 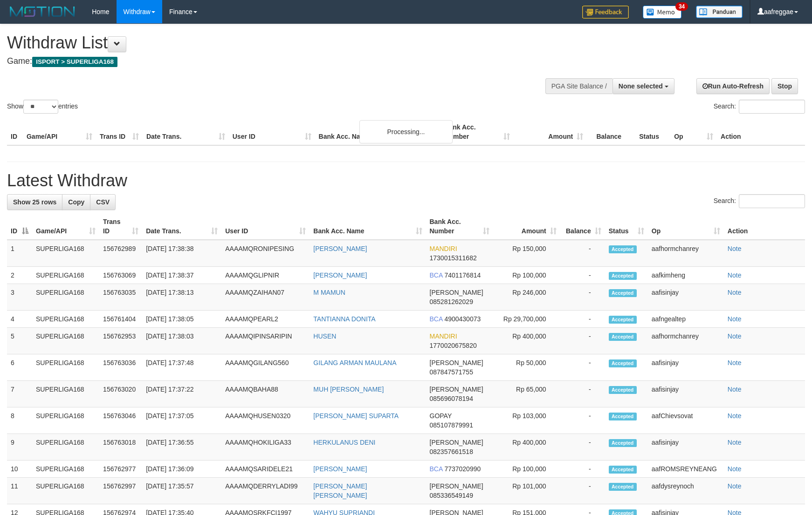 I want to click on td: AAAAMQGILANG560, so click(x=265, y=368).